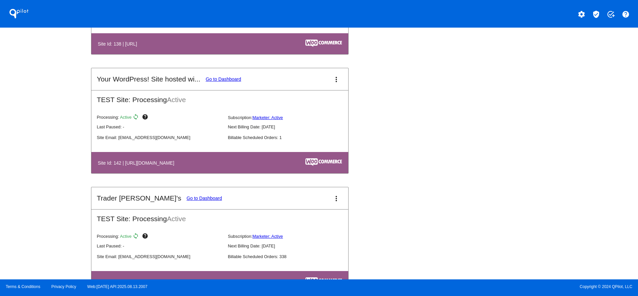  Describe the element at coordinates (596, 14) in the screenshot. I see `mat-icon: verified_user` at that location.